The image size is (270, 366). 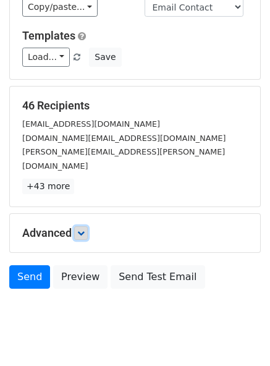 I want to click on h5: Advanced, so click(x=135, y=233).